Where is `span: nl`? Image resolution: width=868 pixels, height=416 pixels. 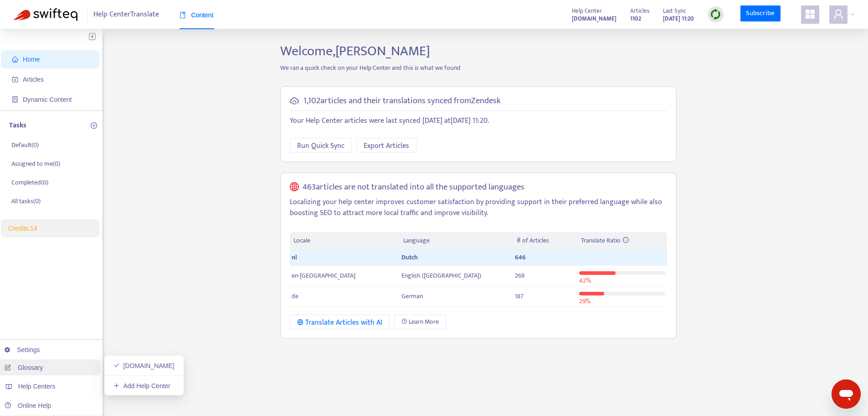
span: nl is located at coordinates (294, 257).